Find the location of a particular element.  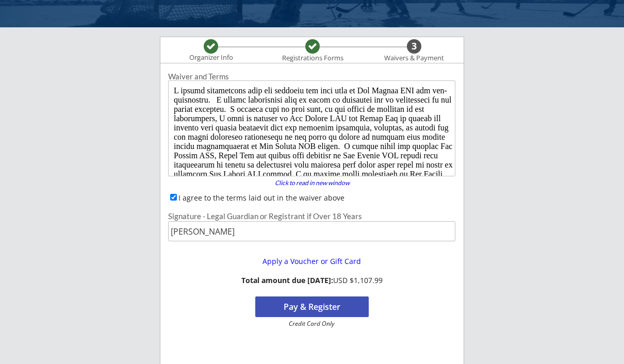

div: 3 is located at coordinates (414, 46).